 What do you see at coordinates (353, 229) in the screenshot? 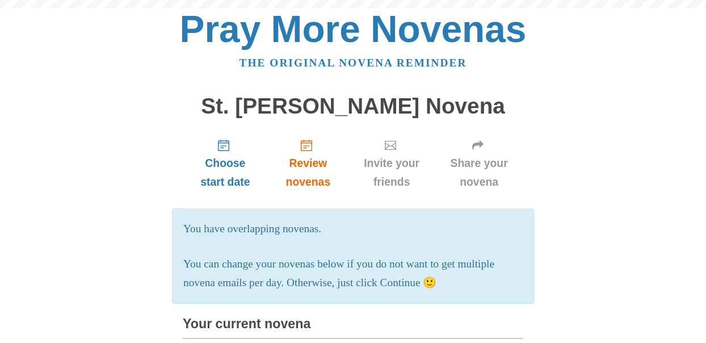
I see `p: You have overlapping novenas.` at bounding box center [353, 229].